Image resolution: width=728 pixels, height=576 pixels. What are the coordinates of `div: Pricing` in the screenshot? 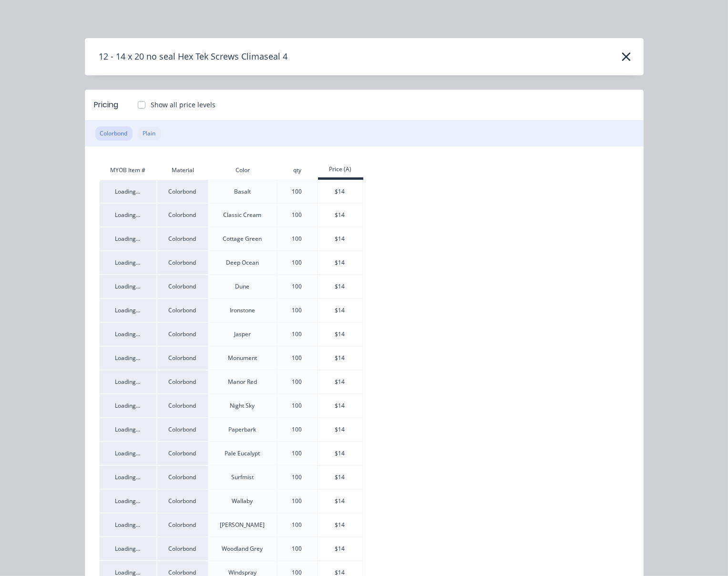 It's located at (106, 105).